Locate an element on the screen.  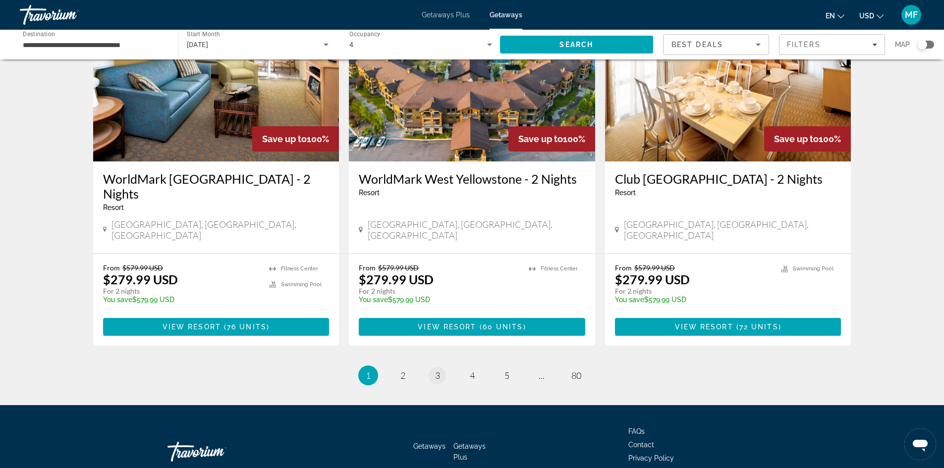
button: View Resort(60 units) is located at coordinates (472, 327).